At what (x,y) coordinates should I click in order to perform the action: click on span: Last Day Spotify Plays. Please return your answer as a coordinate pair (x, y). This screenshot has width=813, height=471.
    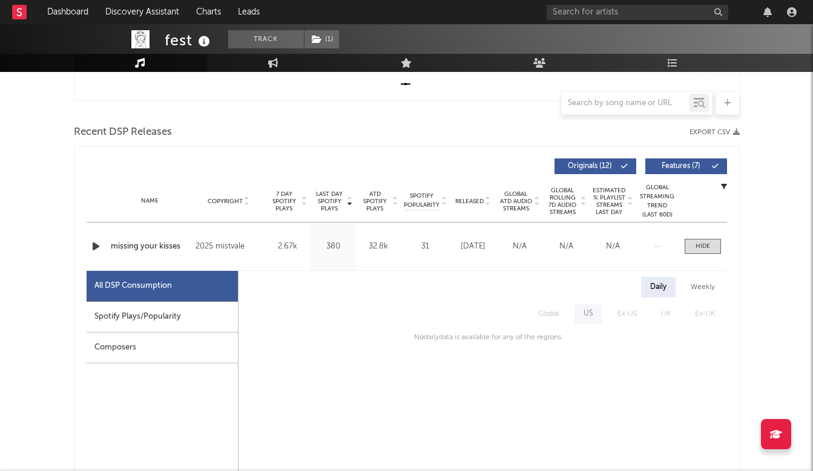
    Looking at the image, I should click on (329, 201).